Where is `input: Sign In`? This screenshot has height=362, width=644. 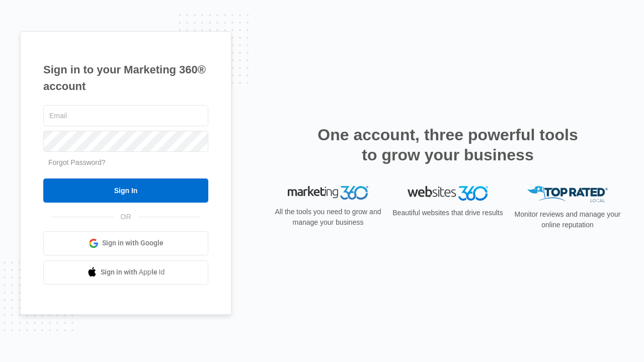
input: Sign In is located at coordinates (126, 191).